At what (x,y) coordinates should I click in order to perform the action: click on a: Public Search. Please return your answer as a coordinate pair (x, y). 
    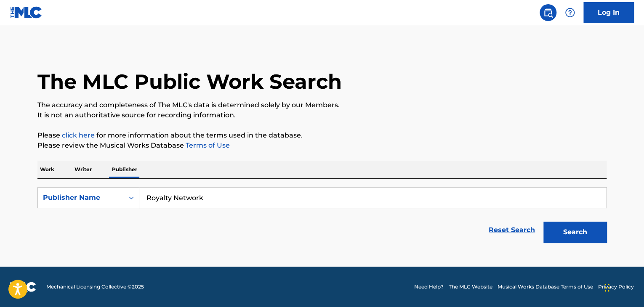
    Looking at the image, I should click on (548, 13).